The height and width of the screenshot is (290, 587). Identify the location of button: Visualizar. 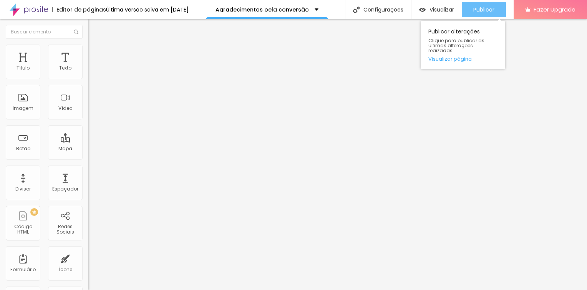
(436, 10).